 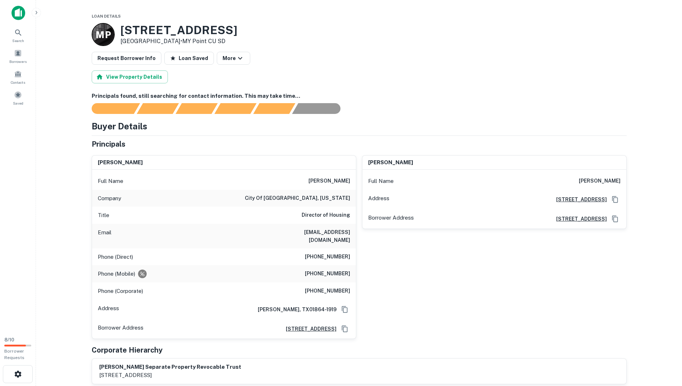 I want to click on div: Contacts, so click(x=18, y=77).